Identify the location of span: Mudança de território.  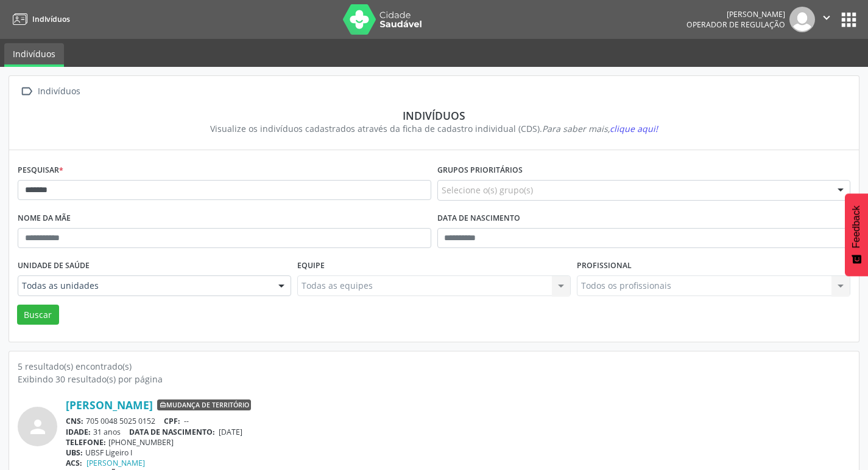
(204, 405).